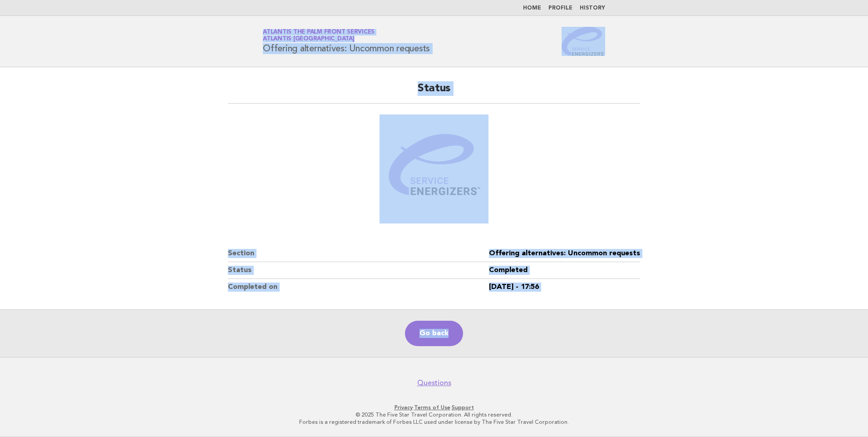  I want to click on h2: Status, so click(434, 92).